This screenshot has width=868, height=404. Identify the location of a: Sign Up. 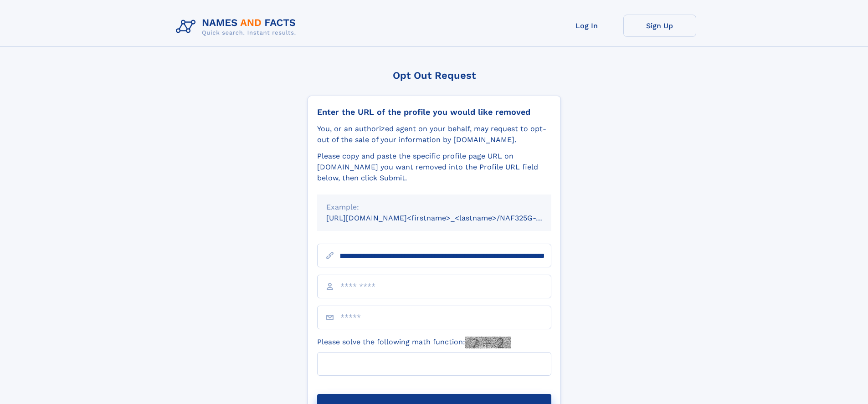
(660, 25).